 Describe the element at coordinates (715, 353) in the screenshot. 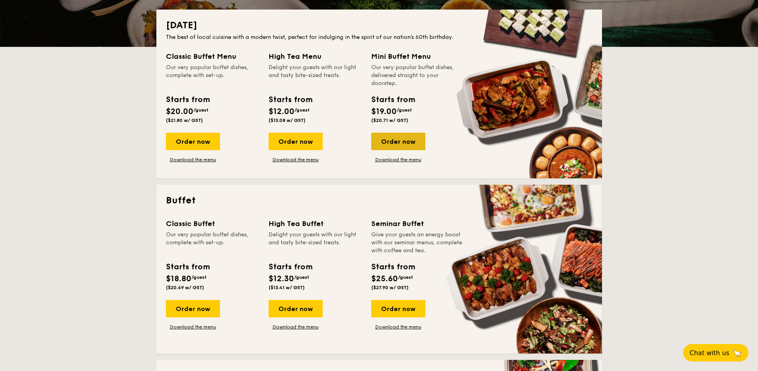

I see `button: Chat with us🦙` at that location.